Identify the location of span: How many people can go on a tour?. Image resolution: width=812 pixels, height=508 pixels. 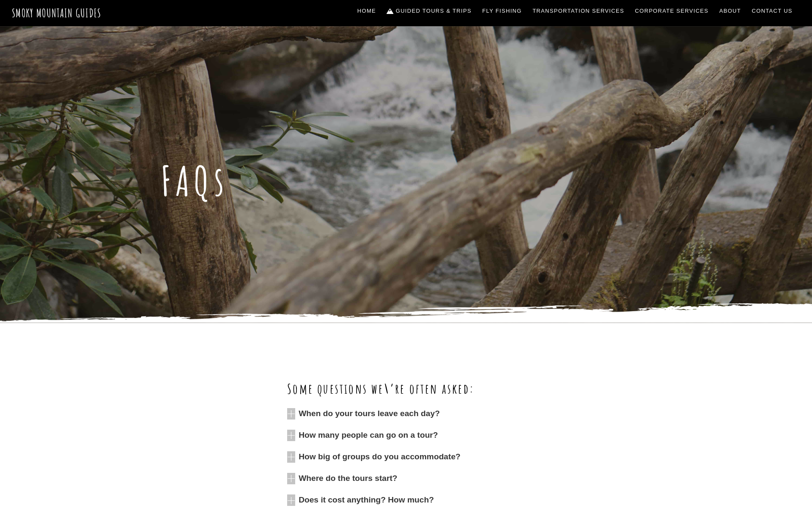
(412, 435).